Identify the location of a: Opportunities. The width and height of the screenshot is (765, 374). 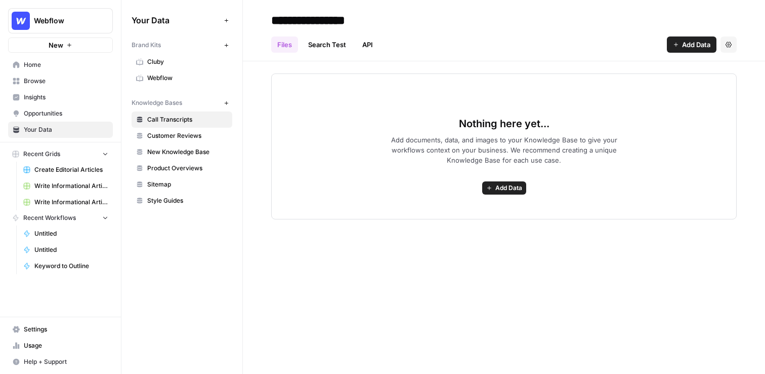
(60, 113).